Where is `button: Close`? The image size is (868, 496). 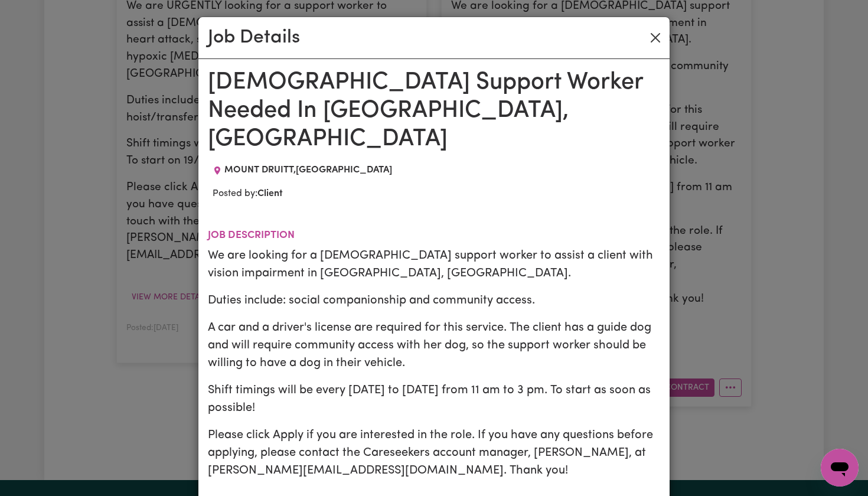 button: Close is located at coordinates (656, 38).